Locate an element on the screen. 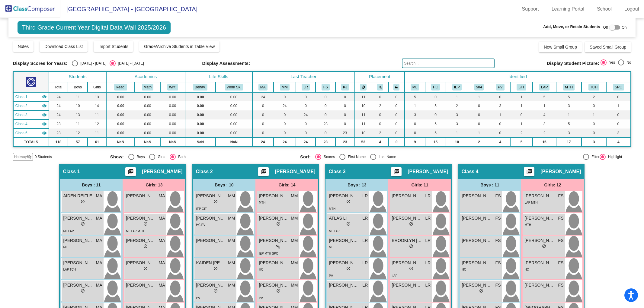 The width and height of the screenshot is (644, 308). span: Sort: is located at coordinates (305, 157).